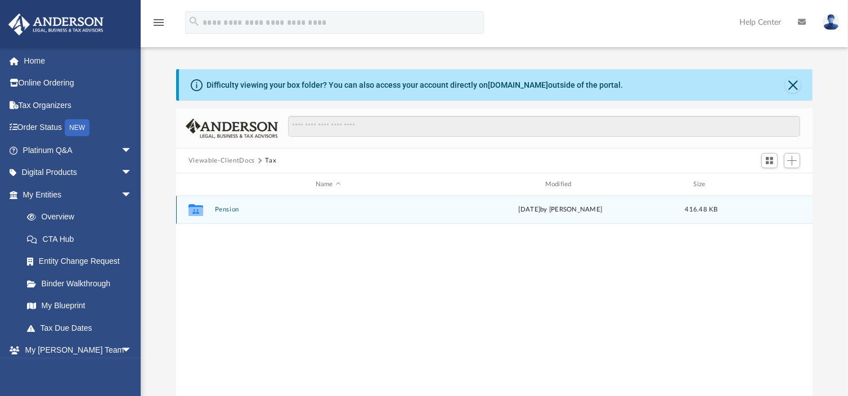  What do you see at coordinates (82, 328) in the screenshot?
I see `a: Tax Due Dates` at bounding box center [82, 328].